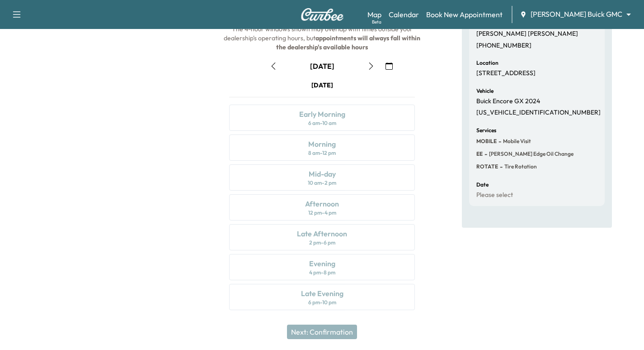 This screenshot has height=350, width=644. What do you see at coordinates (464, 14) in the screenshot?
I see `a: Book New Appointment` at bounding box center [464, 14].